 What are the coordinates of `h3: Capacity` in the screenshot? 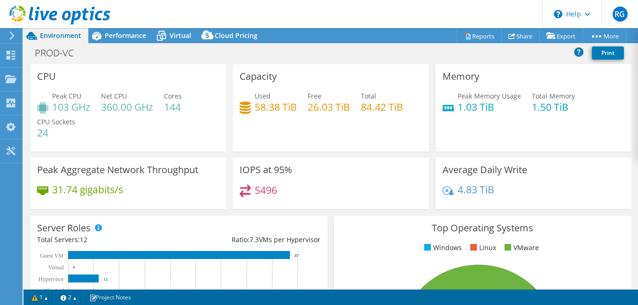 It's located at (258, 77).